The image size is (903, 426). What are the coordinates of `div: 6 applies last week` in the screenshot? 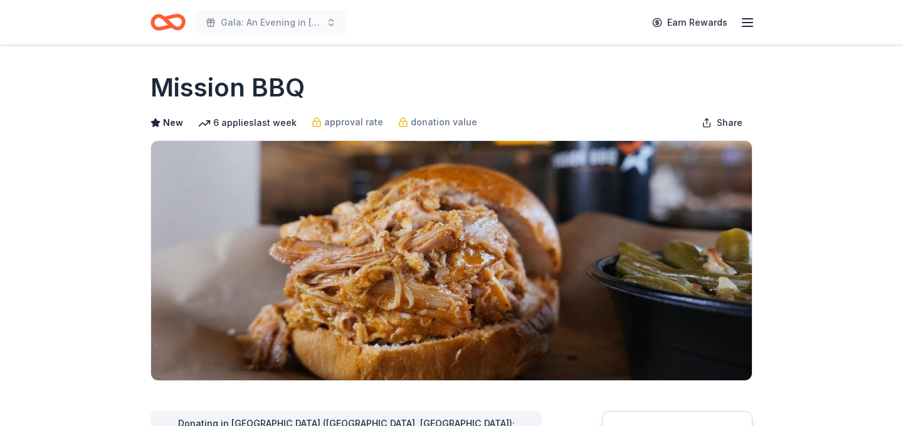 It's located at (247, 123).